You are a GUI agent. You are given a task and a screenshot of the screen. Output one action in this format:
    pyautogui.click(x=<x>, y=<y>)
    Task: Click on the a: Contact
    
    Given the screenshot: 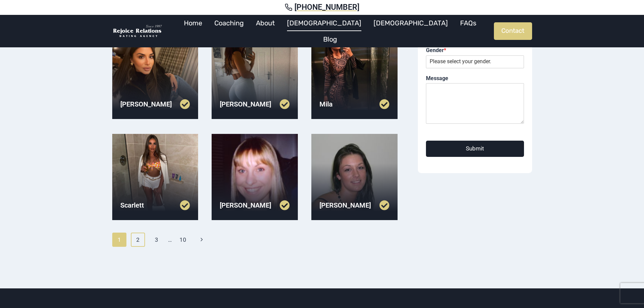 What is the action you would take?
    pyautogui.click(x=513, y=31)
    